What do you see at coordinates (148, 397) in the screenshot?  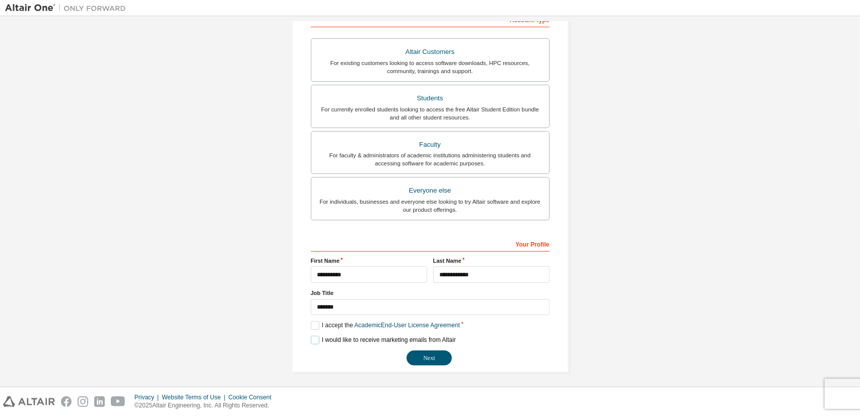 I see `div: Privacy` at bounding box center [148, 397].